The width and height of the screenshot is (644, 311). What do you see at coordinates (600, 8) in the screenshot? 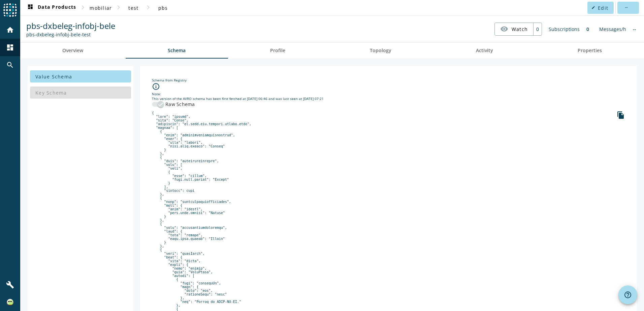
I see `button: Edit` at bounding box center [600, 8].